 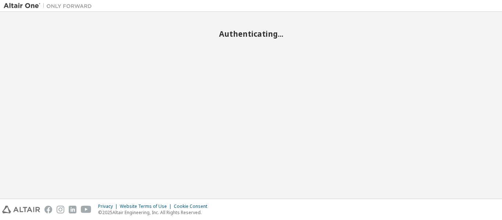 What do you see at coordinates (155, 213) in the screenshot?
I see `p: © 2025 Altair Engineering, Inc. All Rights Reserved.` at bounding box center [155, 213].